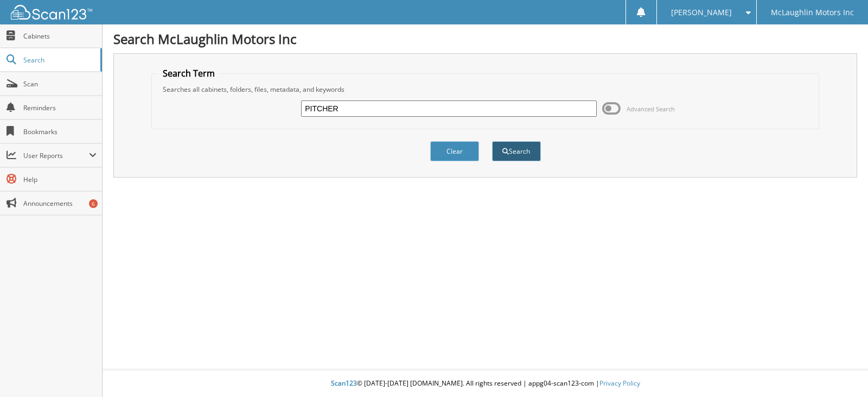 The image size is (868, 397). I want to click on div: Searches all cabinets, folders, files, metadata, and keywords, so click(486, 89).